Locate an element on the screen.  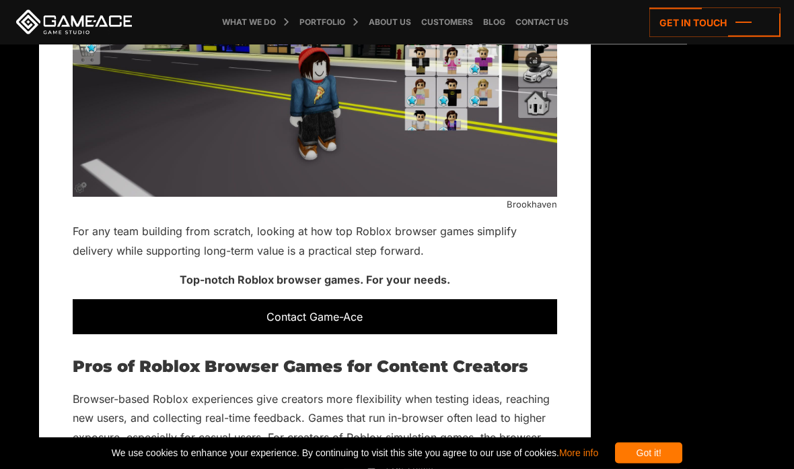
span: We use cookies to enhance your experience. By continuing to visit this site you agree to our use ... is located at coordinates (355, 452).